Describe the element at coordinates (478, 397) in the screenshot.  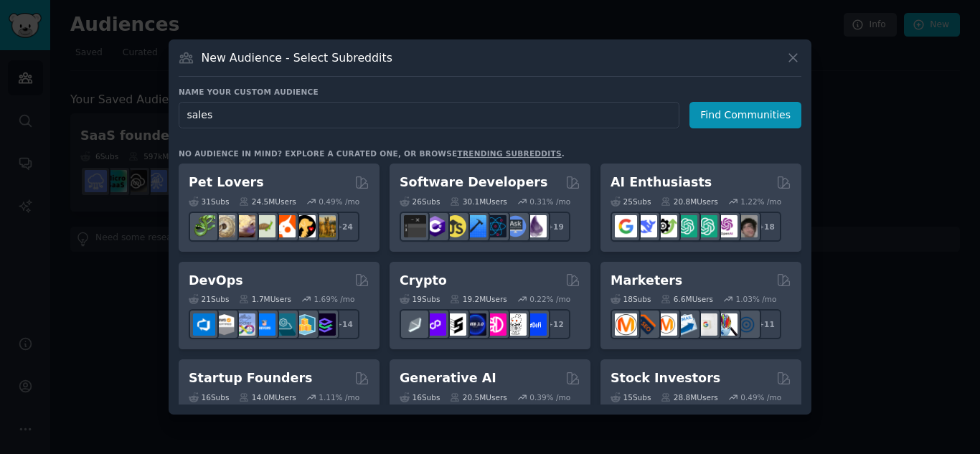
I see `div: 20.5M Users` at that location.